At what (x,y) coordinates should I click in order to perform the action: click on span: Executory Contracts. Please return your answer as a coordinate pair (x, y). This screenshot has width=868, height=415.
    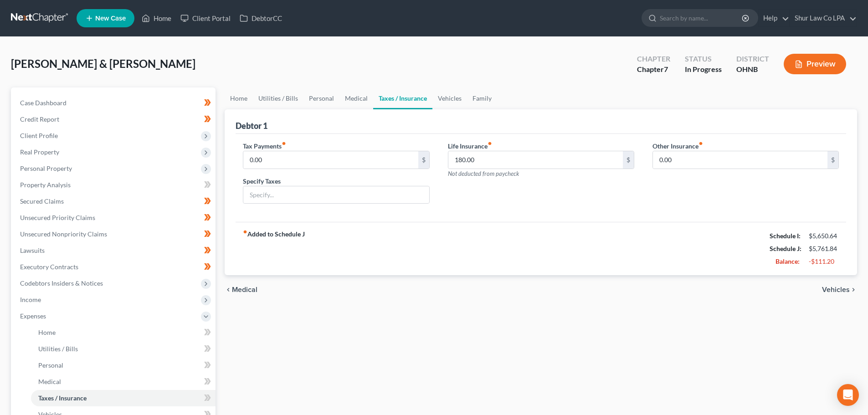
    Looking at the image, I should click on (49, 267).